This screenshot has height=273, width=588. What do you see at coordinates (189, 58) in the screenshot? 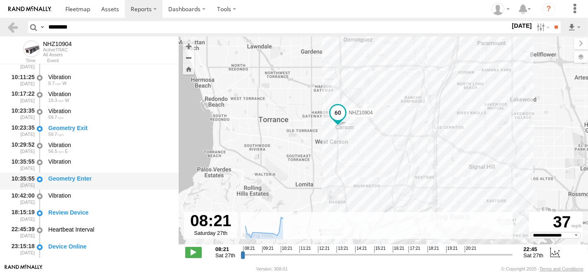
I see `button: Zoom out` at bounding box center [189, 58].